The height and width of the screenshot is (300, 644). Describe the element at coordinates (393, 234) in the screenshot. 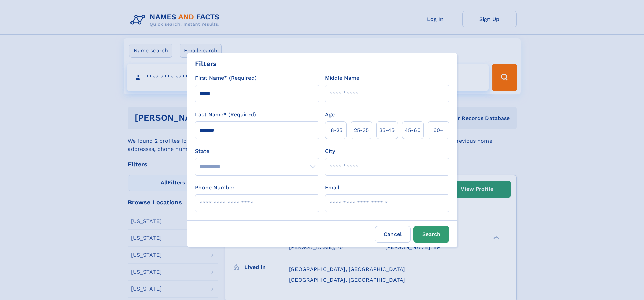

I see `label: Cancel` at that location.